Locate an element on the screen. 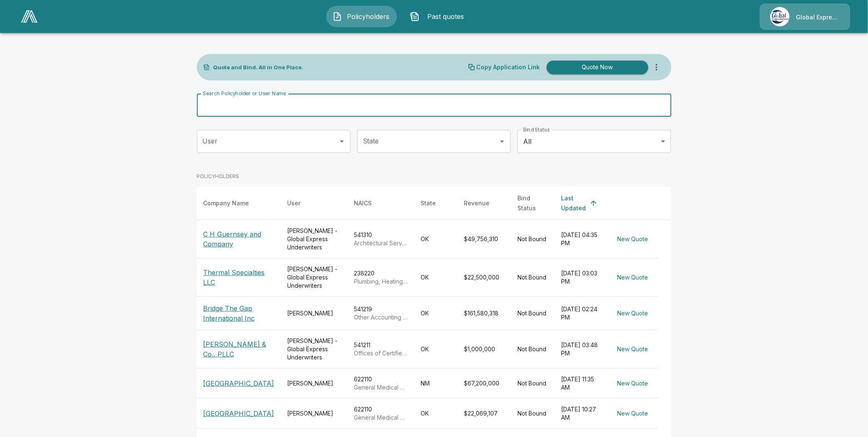  label: Bind Status is located at coordinates (537, 129).